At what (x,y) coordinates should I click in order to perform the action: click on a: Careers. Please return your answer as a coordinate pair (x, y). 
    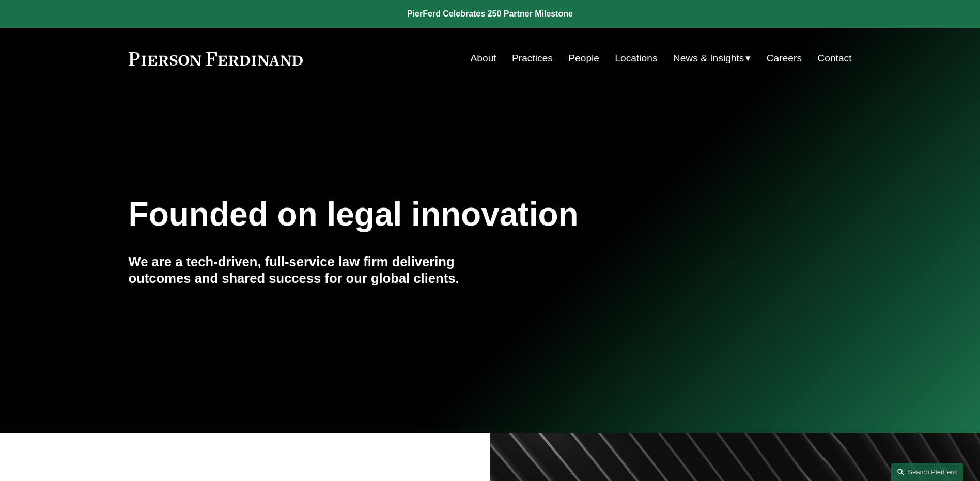
    Looking at the image, I should click on (784, 59).